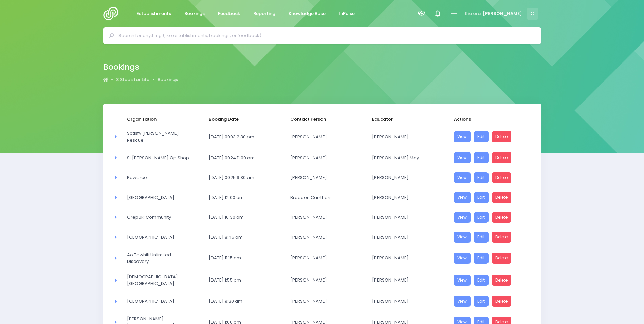 The width and height of the screenshot is (644, 324). I want to click on span: Establishments, so click(154, 14).